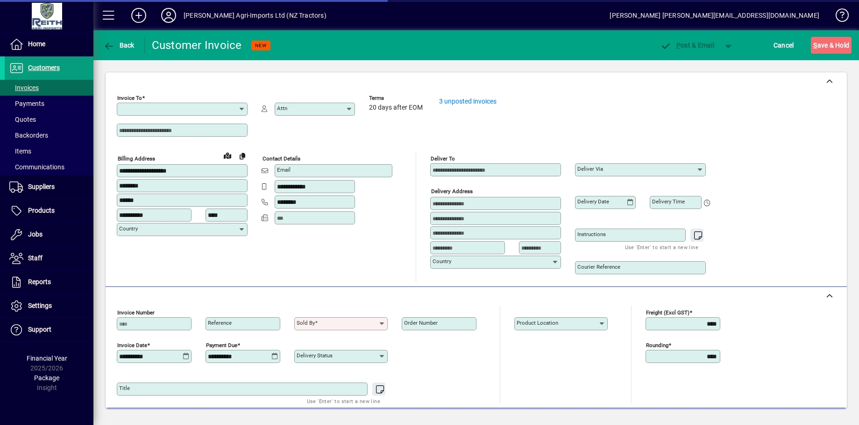  Describe the element at coordinates (49, 187) in the screenshot. I see `a: Suppliers` at that location.